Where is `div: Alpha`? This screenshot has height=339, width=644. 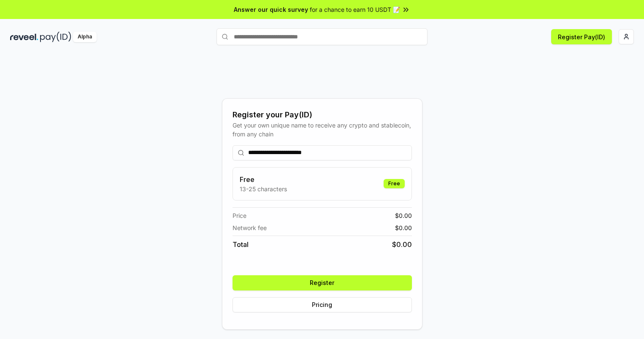 div: Alpha is located at coordinates (85, 37).